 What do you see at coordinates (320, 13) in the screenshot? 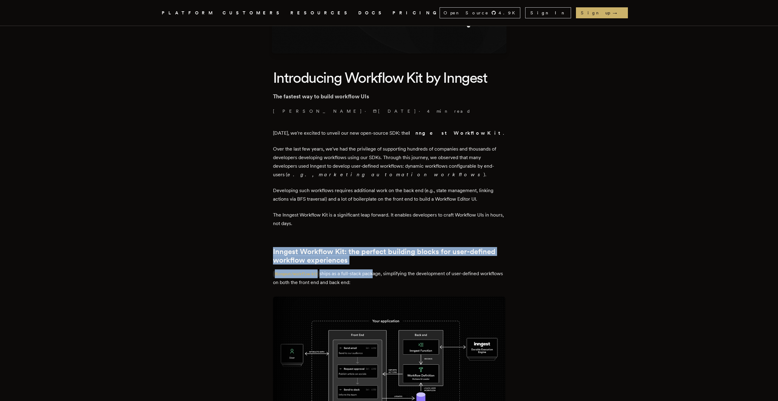
I see `button: RESOURCES` at bounding box center [320, 13].